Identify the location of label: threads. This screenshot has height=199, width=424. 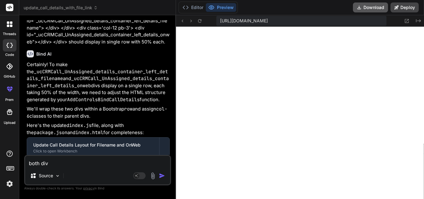
(9, 34).